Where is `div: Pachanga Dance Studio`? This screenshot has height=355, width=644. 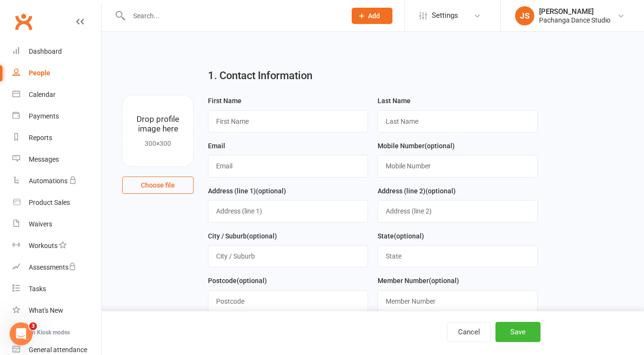 div: Pachanga Dance Studio is located at coordinates (574, 20).